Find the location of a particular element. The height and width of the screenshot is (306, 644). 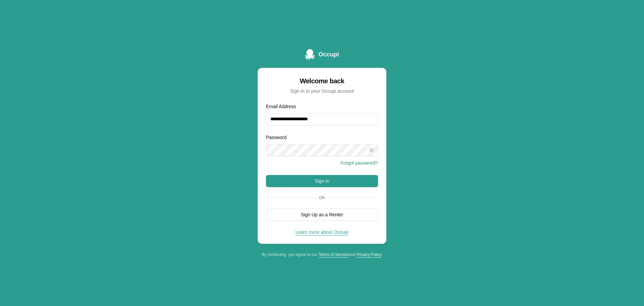

label: Password is located at coordinates (276, 137).